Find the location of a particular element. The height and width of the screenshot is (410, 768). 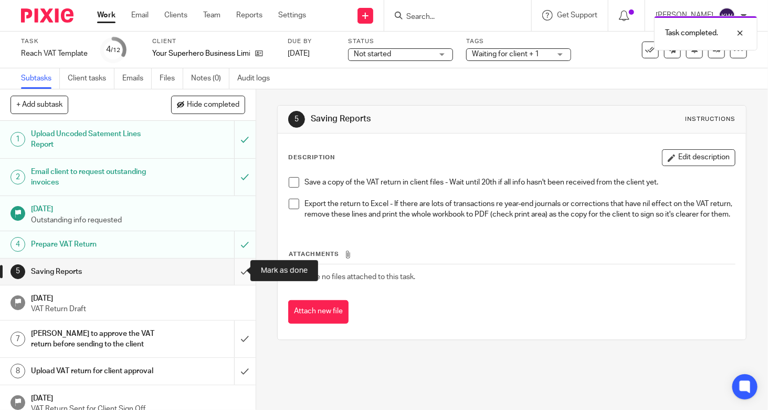

p: Description is located at coordinates (311, 158).